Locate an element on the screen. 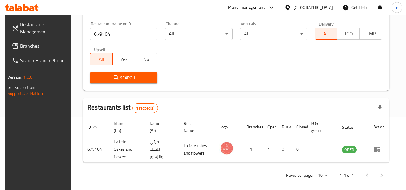 The height and width of the screenshot is (190, 406). span: TMP is located at coordinates (371, 34).